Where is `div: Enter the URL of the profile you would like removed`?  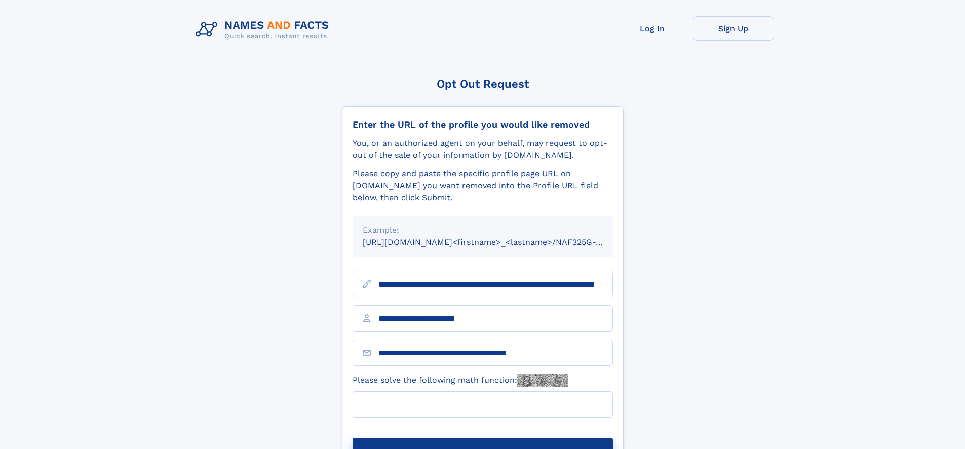 div: Enter the URL of the profile you would like removed is located at coordinates (483, 125).